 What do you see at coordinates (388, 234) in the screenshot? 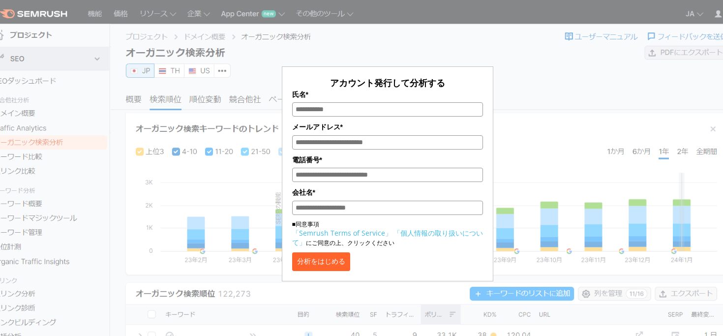
I see `p: ■同意事項 にご同意の上、クリックください` at bounding box center [388, 234].